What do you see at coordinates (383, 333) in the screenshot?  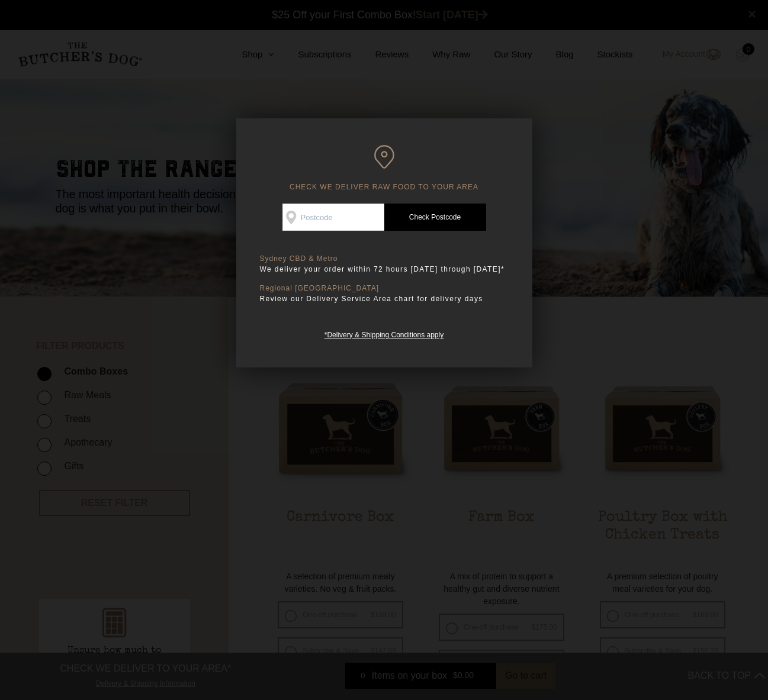 I see `a: *Delivery & Shipping Conditions apply` at bounding box center [383, 333].